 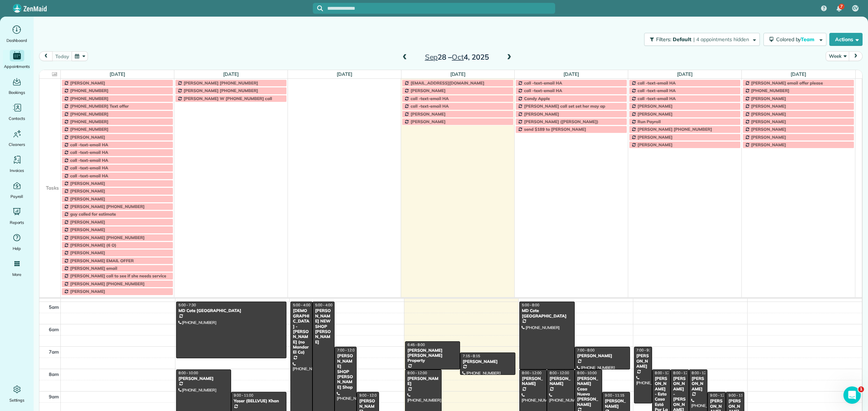 What do you see at coordinates (738, 396) in the screenshot?
I see `span: 9:00 - 11:45` at bounding box center [738, 396].